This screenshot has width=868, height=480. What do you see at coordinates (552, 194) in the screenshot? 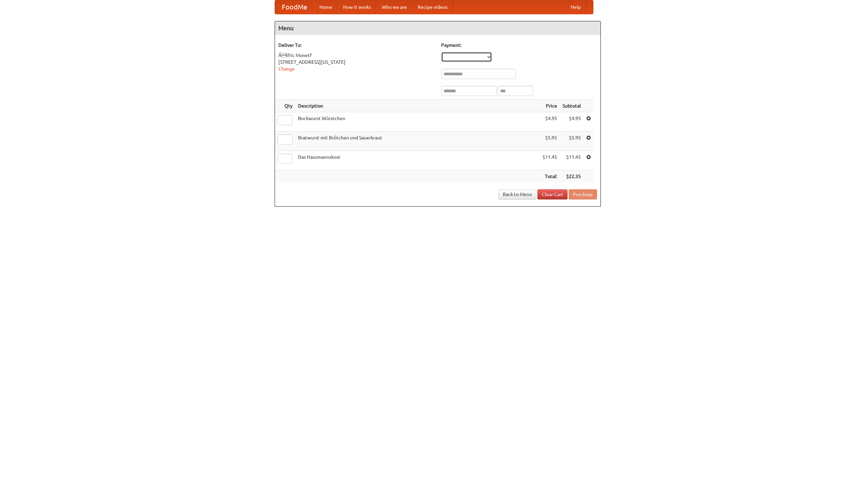
I see `a: Clear Cart` at bounding box center [552, 194].